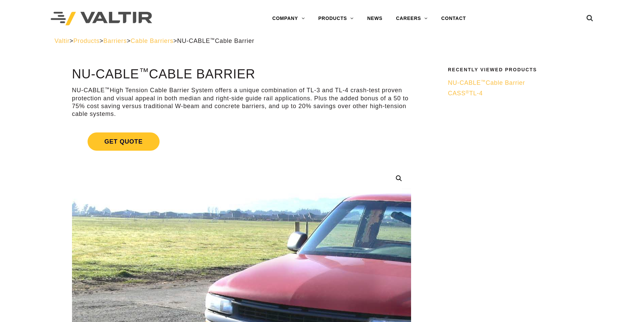  Describe the element at coordinates (152, 40) in the screenshot. I see `a: Cable Barriers` at that location.